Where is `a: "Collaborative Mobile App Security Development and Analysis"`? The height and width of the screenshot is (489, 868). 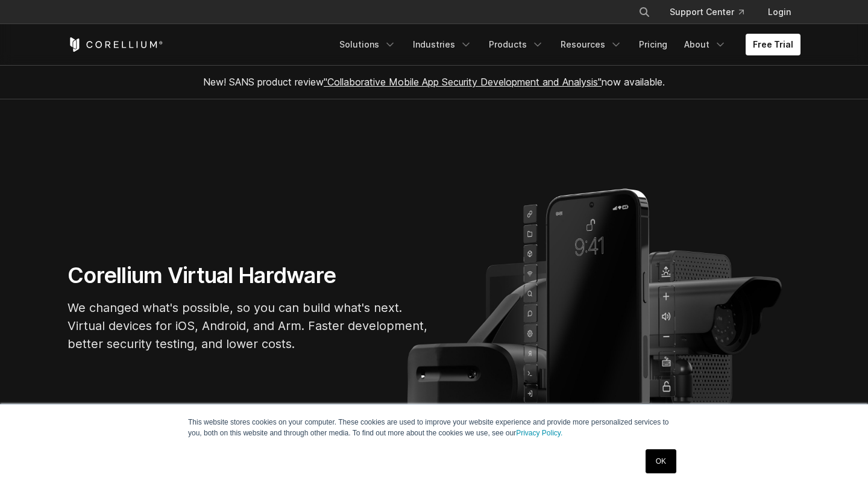 a: "Collaborative Mobile App Security Development and Analysis" is located at coordinates (463, 82).